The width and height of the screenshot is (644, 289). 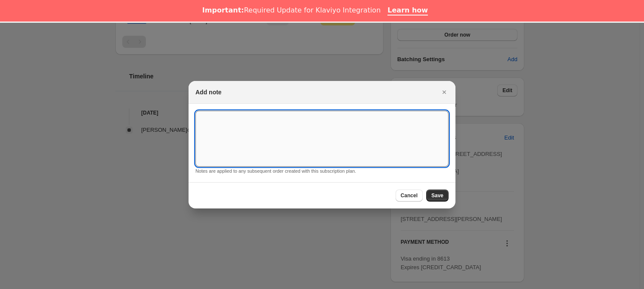 What do you see at coordinates (209, 92) in the screenshot?
I see `h2: Add note` at bounding box center [209, 92].